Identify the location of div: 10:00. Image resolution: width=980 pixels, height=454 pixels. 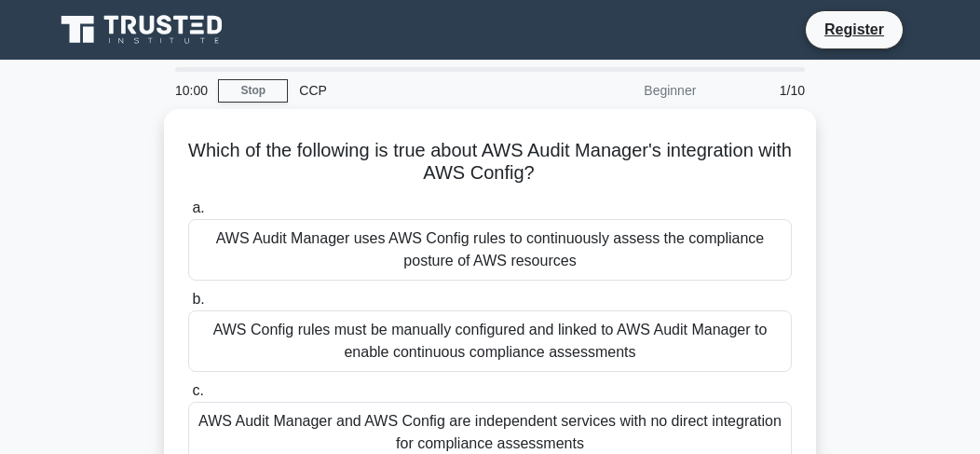
(191, 90).